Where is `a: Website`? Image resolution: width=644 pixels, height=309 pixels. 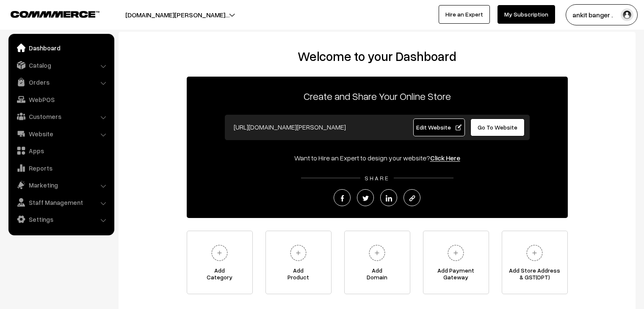
a: Website is located at coordinates (61, 134).